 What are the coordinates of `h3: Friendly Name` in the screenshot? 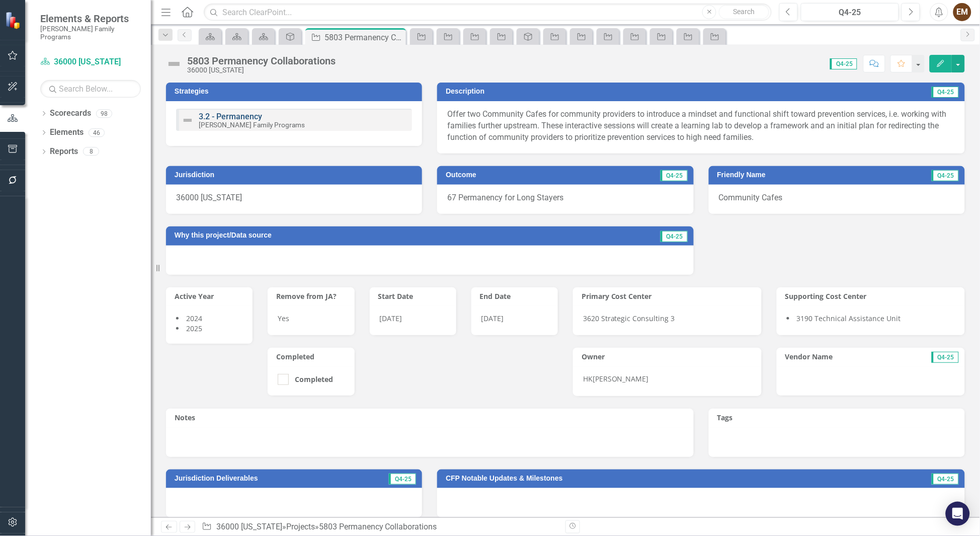 It's located at (794, 175).